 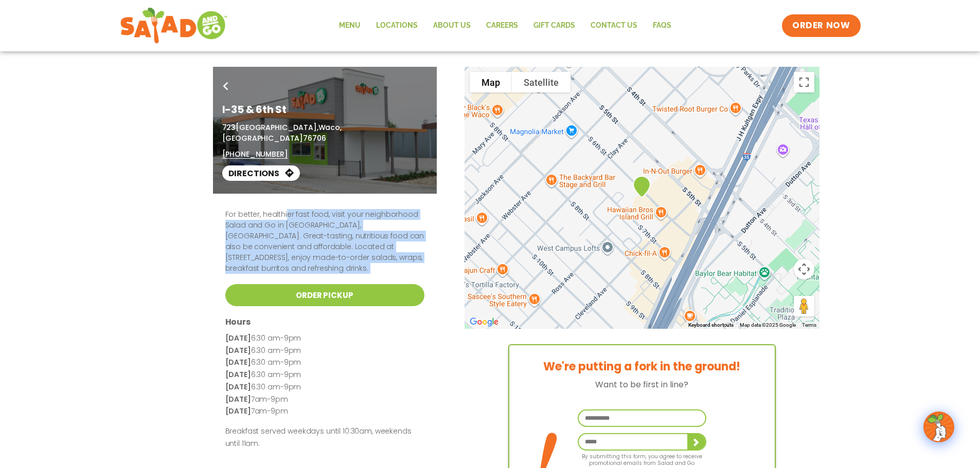 I want to click on a: Directions, so click(x=261, y=173).